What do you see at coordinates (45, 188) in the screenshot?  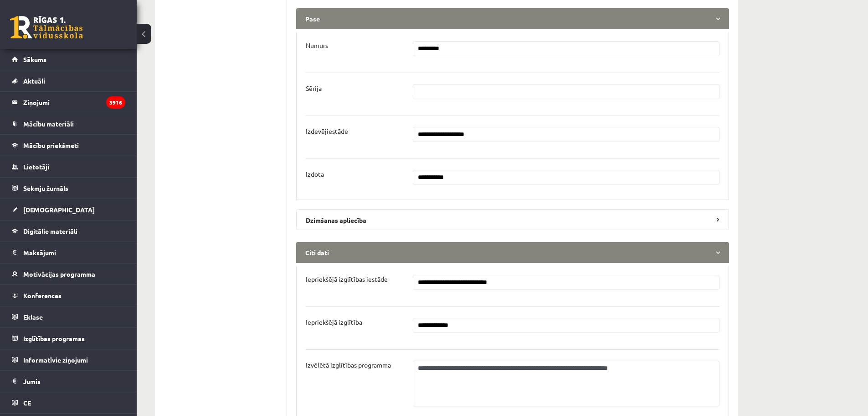 I see `span: Sekmju žurnāls` at bounding box center [45, 188].